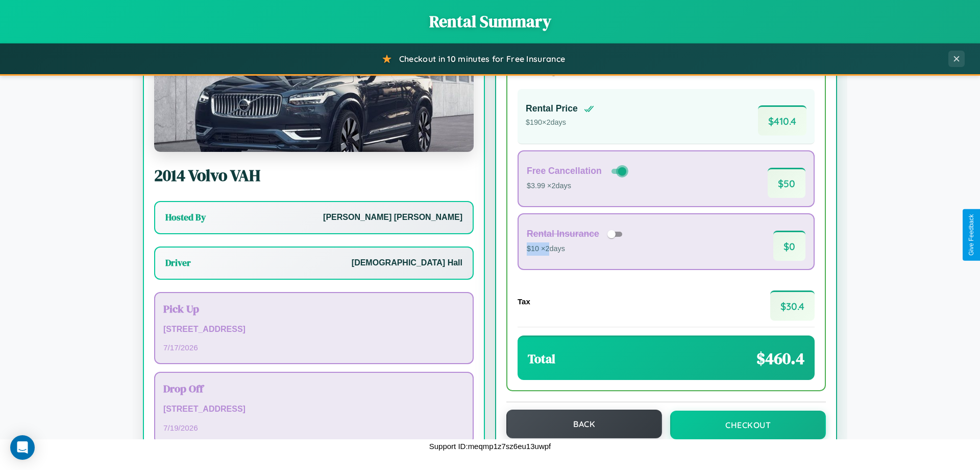 Image resolution: width=980 pixels, height=470 pixels. Describe the element at coordinates (780, 358) in the screenshot. I see `span: $ 460.4` at that location.